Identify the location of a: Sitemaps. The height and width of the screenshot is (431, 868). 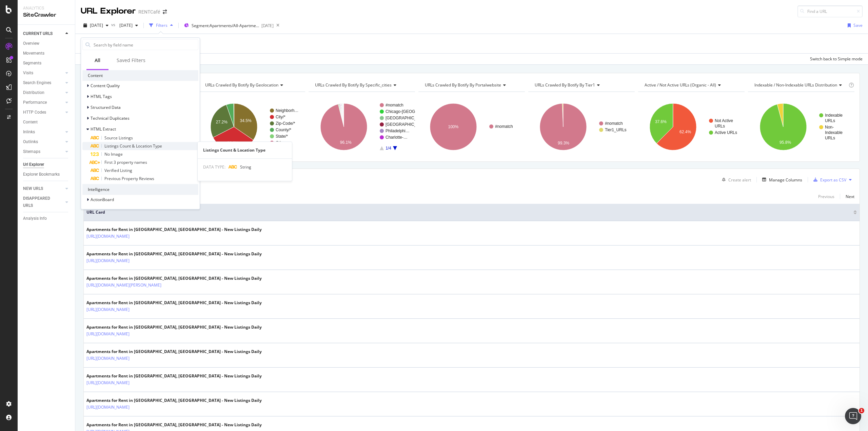
(43, 151).